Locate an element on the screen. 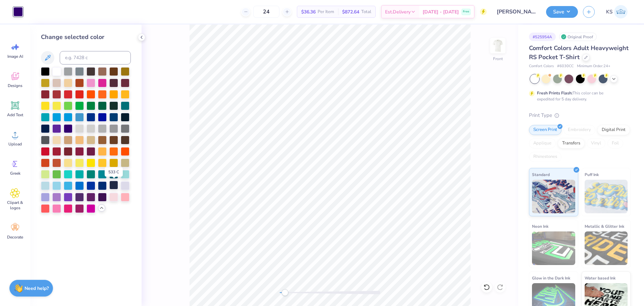 This screenshot has width=644, height=306. span: Clipart & logos is located at coordinates (15, 206).